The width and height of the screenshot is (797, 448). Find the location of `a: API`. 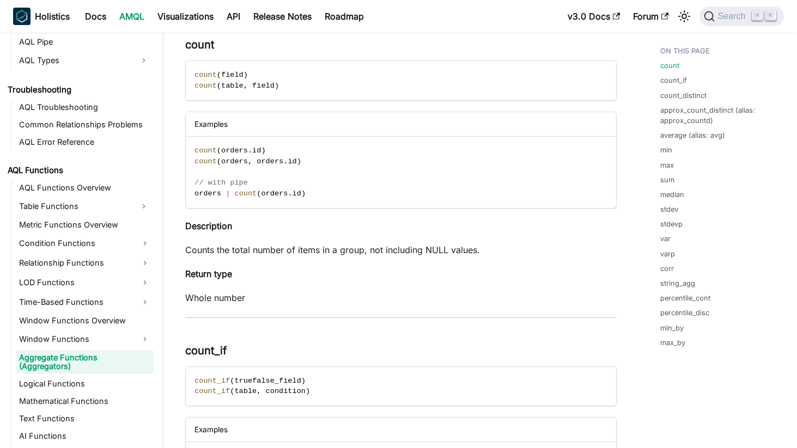

a: API is located at coordinates (233, 16).